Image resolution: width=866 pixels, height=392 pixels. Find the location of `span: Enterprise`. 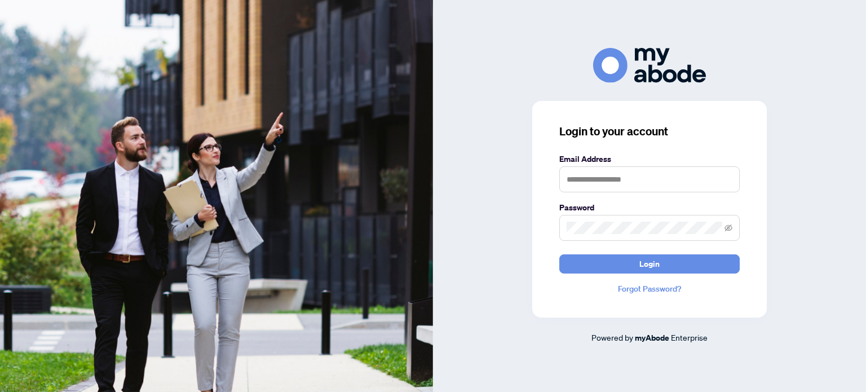

span: Enterprise is located at coordinates (689, 337).